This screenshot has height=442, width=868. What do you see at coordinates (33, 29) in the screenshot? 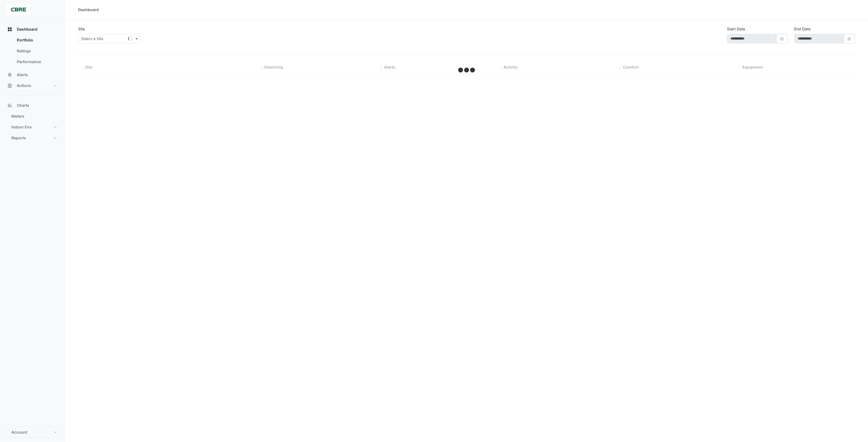
I see `button: Dashboard` at bounding box center [33, 29].